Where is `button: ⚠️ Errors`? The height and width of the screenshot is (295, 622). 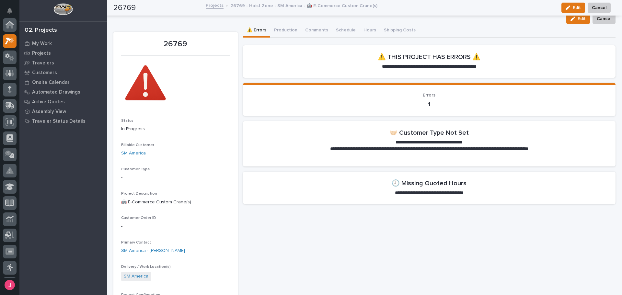
button: ⚠️ Errors is located at coordinates (257, 31).